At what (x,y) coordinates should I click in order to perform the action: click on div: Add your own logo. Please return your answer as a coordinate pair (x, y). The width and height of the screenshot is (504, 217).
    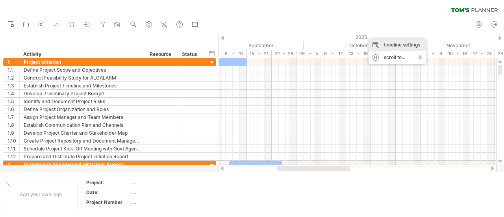
    Looking at the image, I should click on (41, 194).